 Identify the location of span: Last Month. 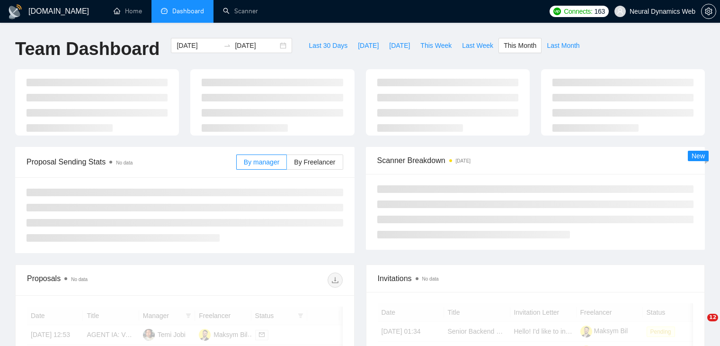
(563, 45).